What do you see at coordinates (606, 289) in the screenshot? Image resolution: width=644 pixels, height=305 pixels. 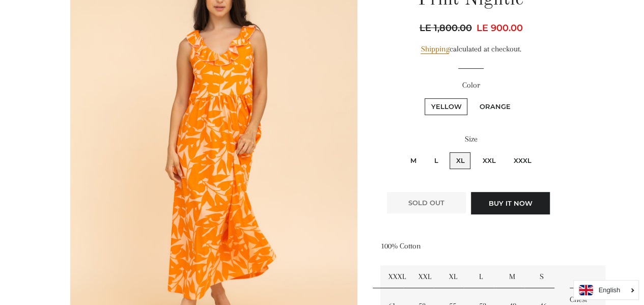 I see `a: English` at bounding box center [606, 289].